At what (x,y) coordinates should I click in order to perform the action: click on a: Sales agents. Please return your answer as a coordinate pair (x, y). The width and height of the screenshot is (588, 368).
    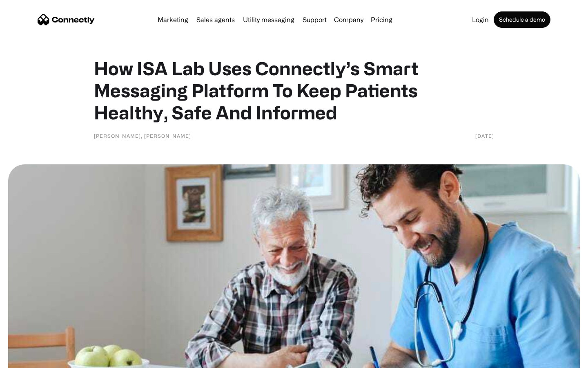
    Looking at the image, I should click on (216, 20).